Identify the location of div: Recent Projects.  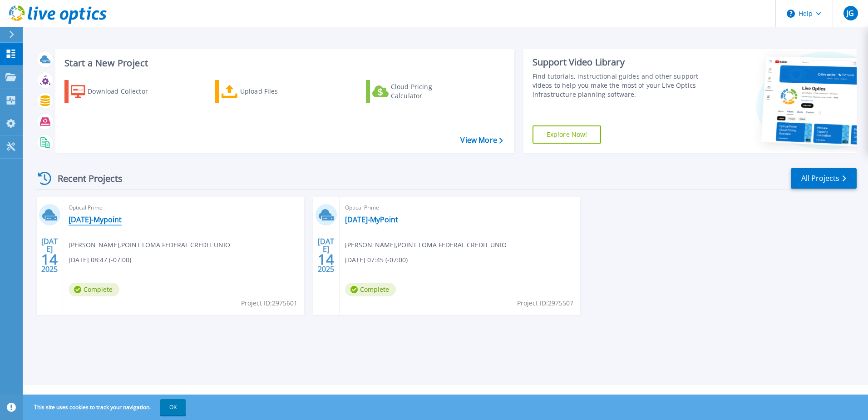
(85, 178).